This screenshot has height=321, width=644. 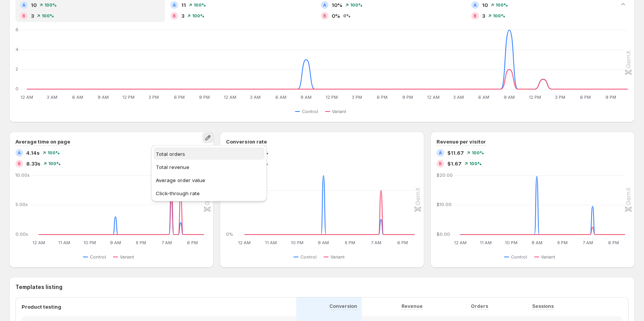 What do you see at coordinates (183, 5) in the screenshot?
I see `span: 11` at bounding box center [183, 5].